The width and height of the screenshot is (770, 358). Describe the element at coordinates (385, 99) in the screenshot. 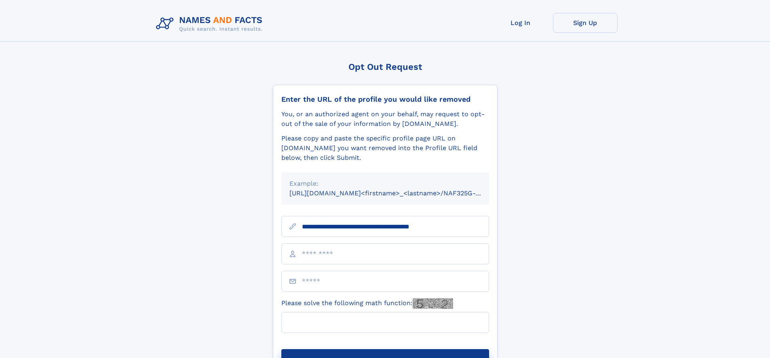

I see `div: Enter the URL of the profile you would like removed` at that location.